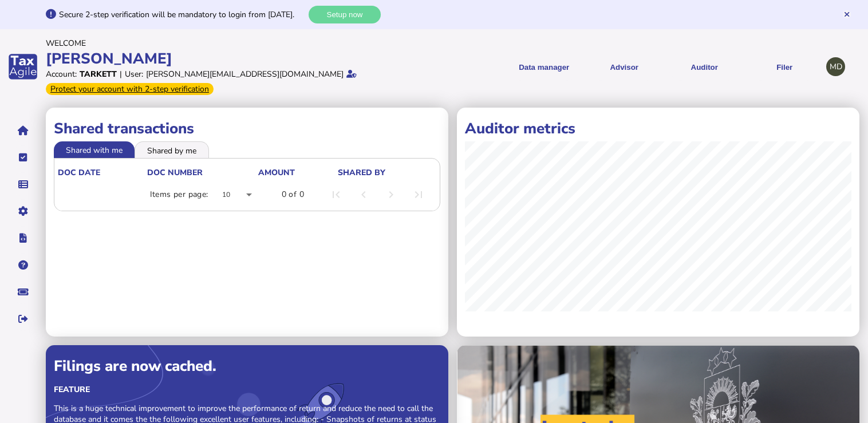 The image size is (868, 423). I want to click on div: Profile settings, so click(836, 66).